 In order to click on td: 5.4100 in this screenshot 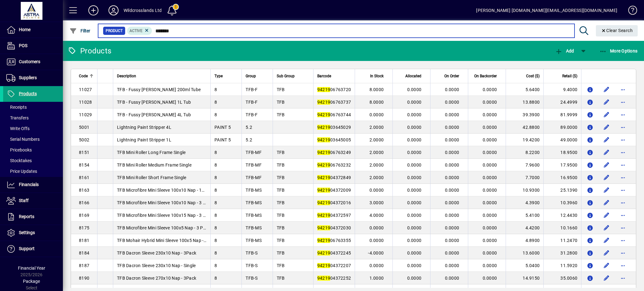, I will do `click(524, 215)`.